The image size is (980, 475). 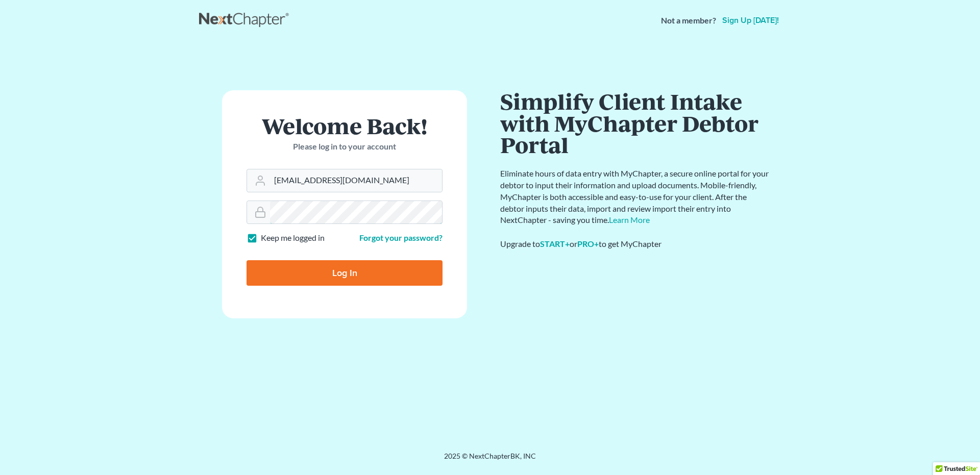 What do you see at coordinates (689, 20) in the screenshot?
I see `strong: Not a member?` at bounding box center [689, 20].